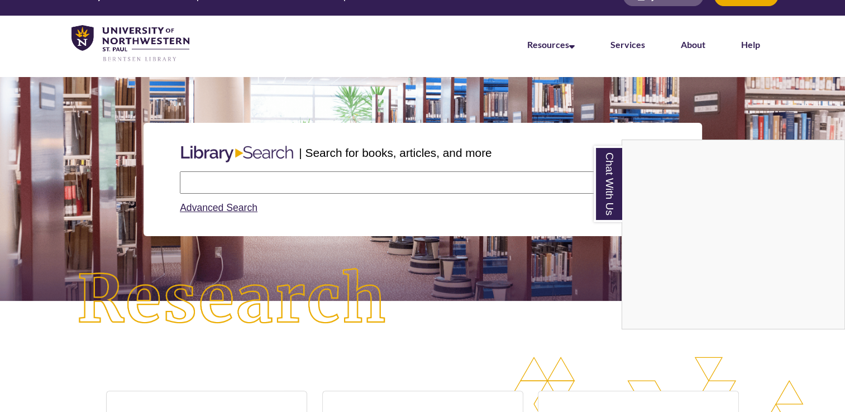 This screenshot has width=845, height=412. What do you see at coordinates (232, 300) in the screenshot?
I see `img: Research` at bounding box center [232, 300].